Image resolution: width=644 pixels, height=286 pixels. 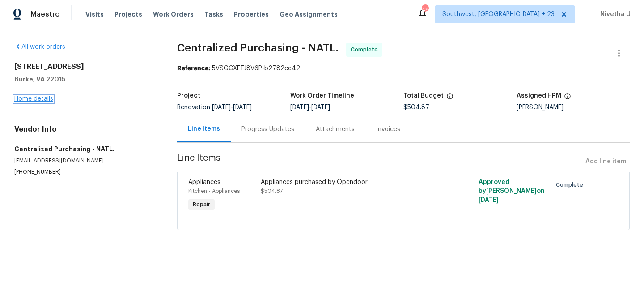 I want to click on span: Maestro, so click(x=45, y=14).